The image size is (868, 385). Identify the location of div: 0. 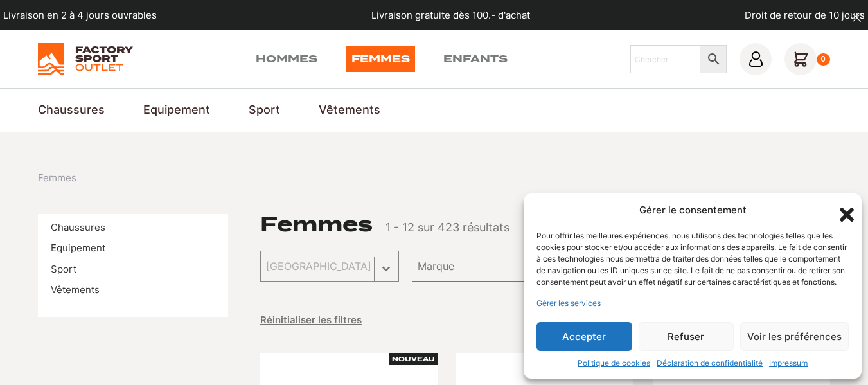
(823, 60).